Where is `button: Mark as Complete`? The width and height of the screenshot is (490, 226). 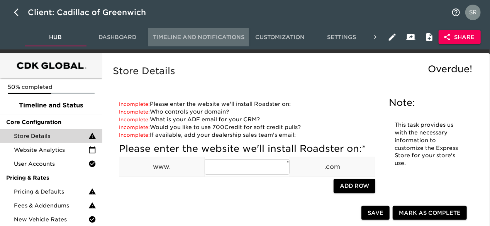 button: Mark as Complete is located at coordinates (430, 213).